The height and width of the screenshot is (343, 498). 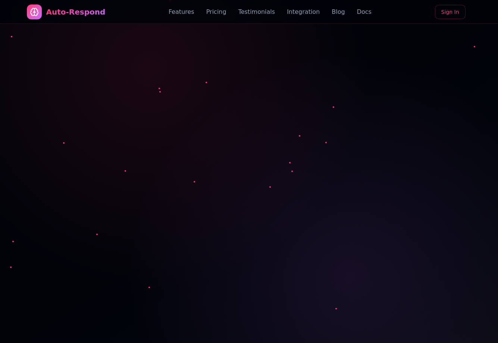 What do you see at coordinates (181, 12) in the screenshot?
I see `a: Features` at bounding box center [181, 12].